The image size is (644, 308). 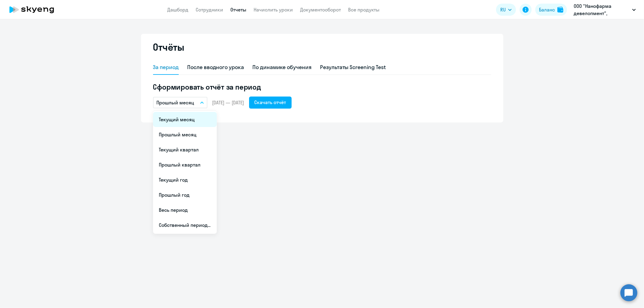 I want to click on a: Отчеты, so click(x=238, y=10).